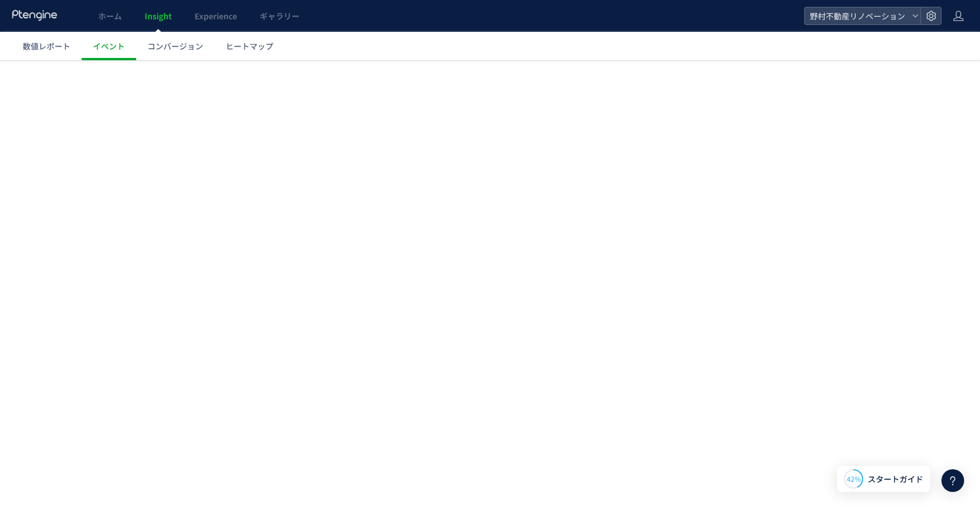 Image resolution: width=980 pixels, height=509 pixels. Describe the element at coordinates (158, 16) in the screenshot. I see `span: Insight` at that location.